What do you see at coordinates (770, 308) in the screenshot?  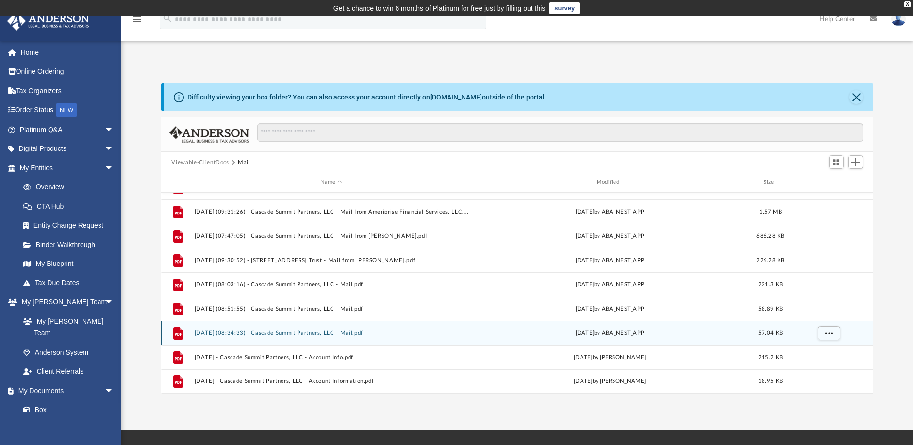 I see `span: 58.89 KB` at bounding box center [770, 308].